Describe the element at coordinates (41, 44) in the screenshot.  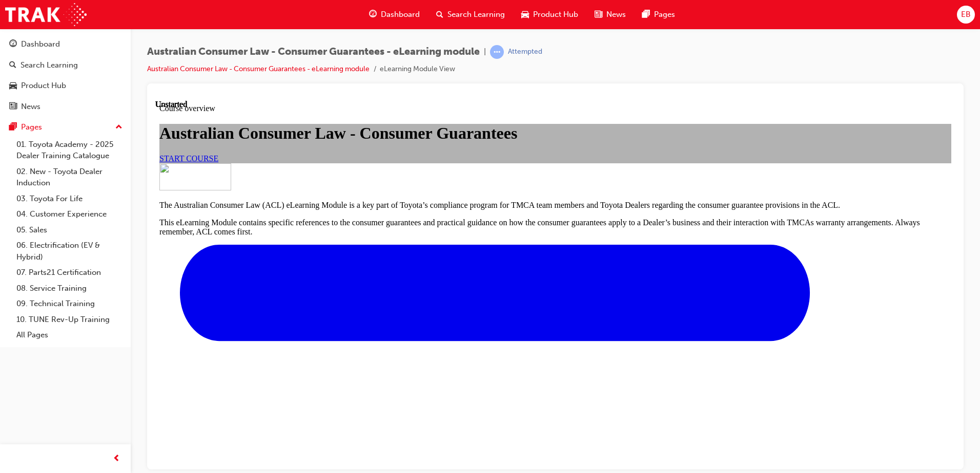
I see `div: Dashboard` at that location.